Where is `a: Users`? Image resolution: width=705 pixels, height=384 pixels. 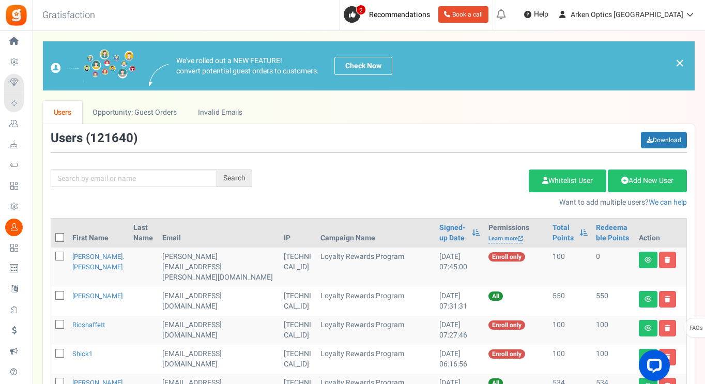
a: Users is located at coordinates (63, 112).